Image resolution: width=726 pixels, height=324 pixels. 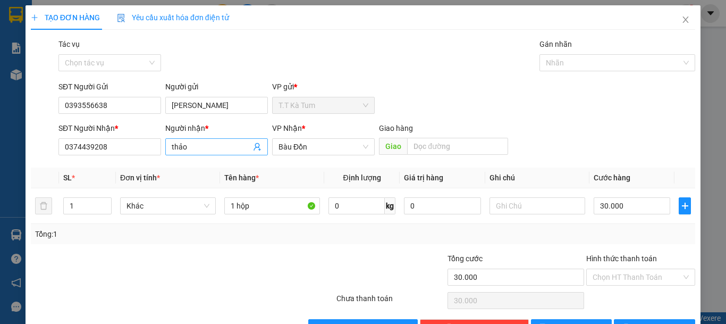 I want to click on div: Người nhận, so click(x=216, y=128).